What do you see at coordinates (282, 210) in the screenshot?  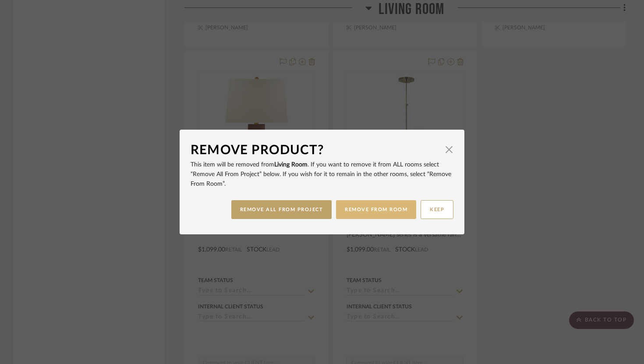 I see `button: REMOVE ALL FROM PROJECT` at bounding box center [282, 210].